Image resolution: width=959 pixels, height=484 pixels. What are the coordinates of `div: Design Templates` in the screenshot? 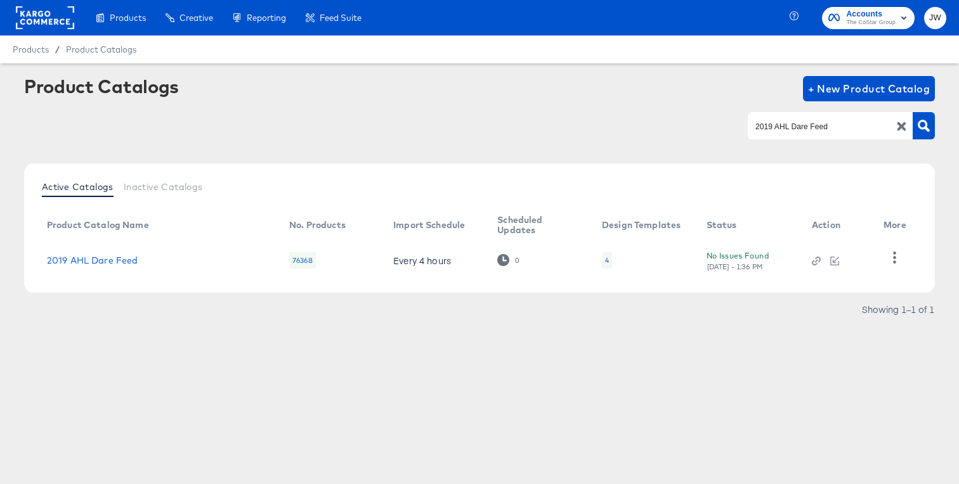 It's located at (641, 225).